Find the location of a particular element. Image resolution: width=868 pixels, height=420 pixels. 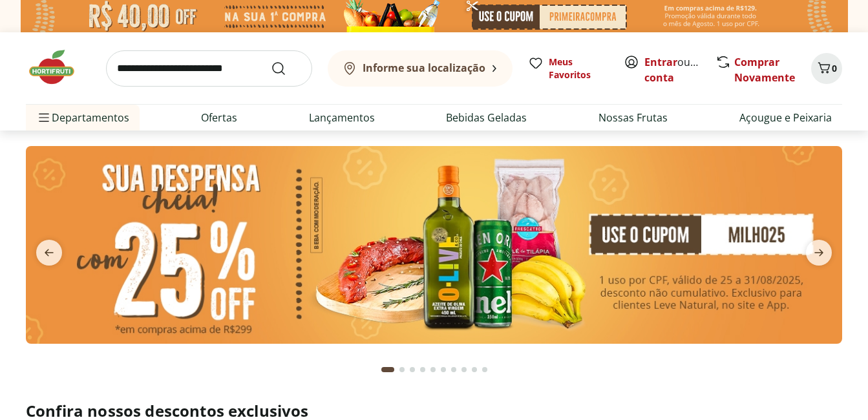

span: ou is located at coordinates (673, 70).